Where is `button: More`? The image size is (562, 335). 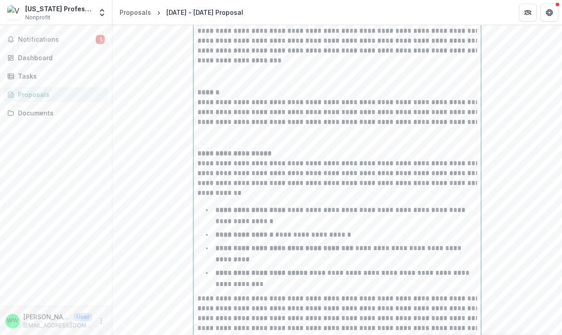
button: More is located at coordinates (101, 321).